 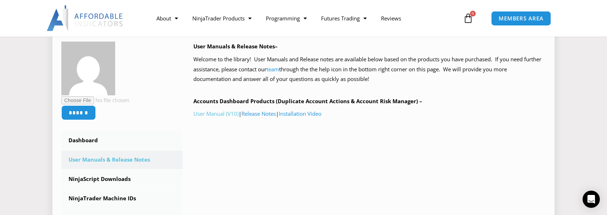 I want to click on div: Open Intercom Messenger, so click(x=592, y=200).